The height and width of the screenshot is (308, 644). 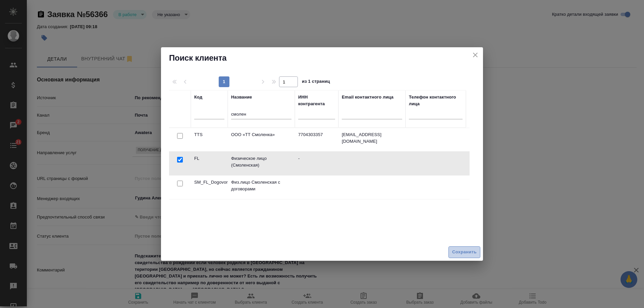 What do you see at coordinates (317, 100) in the screenshot?
I see `div: ИНН контрагента` at bounding box center [317, 100].